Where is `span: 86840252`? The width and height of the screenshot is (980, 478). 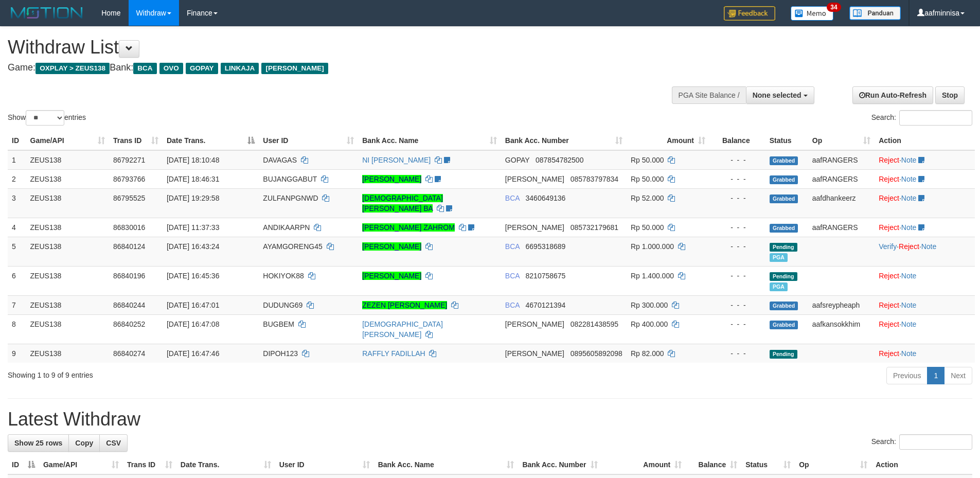
span: 86840252 is located at coordinates (129, 324).